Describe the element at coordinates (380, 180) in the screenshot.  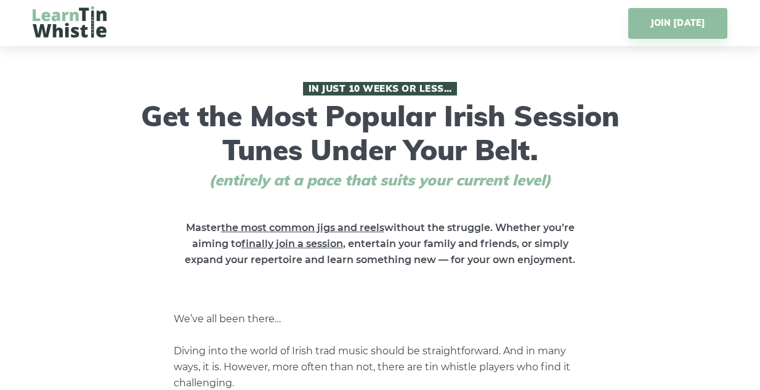
I see `span: (entirely at a pace that suits your current level)` at that location.